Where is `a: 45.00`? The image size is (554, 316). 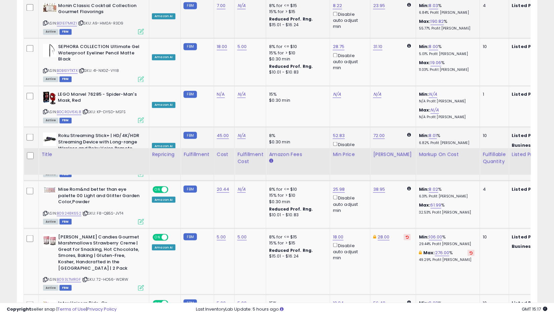
a: 45.00 is located at coordinates (223, 135).